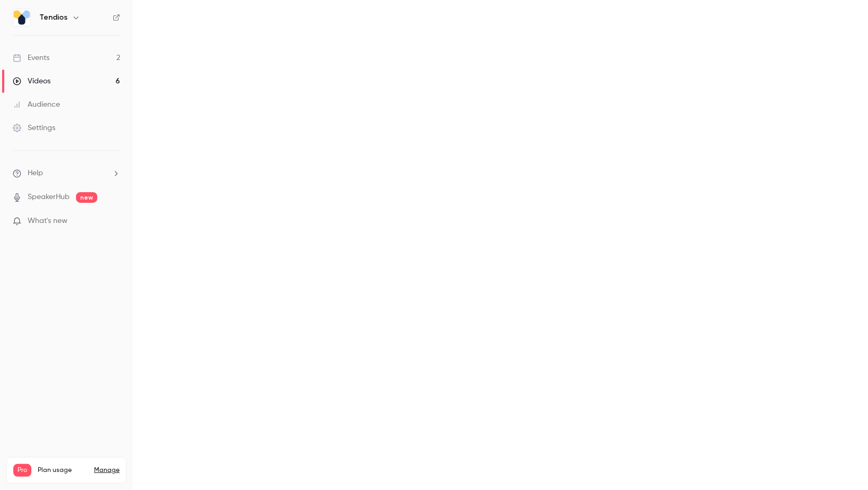 This screenshot has width=868, height=490. What do you see at coordinates (22, 17) in the screenshot?
I see `img: Tendios` at bounding box center [22, 17].